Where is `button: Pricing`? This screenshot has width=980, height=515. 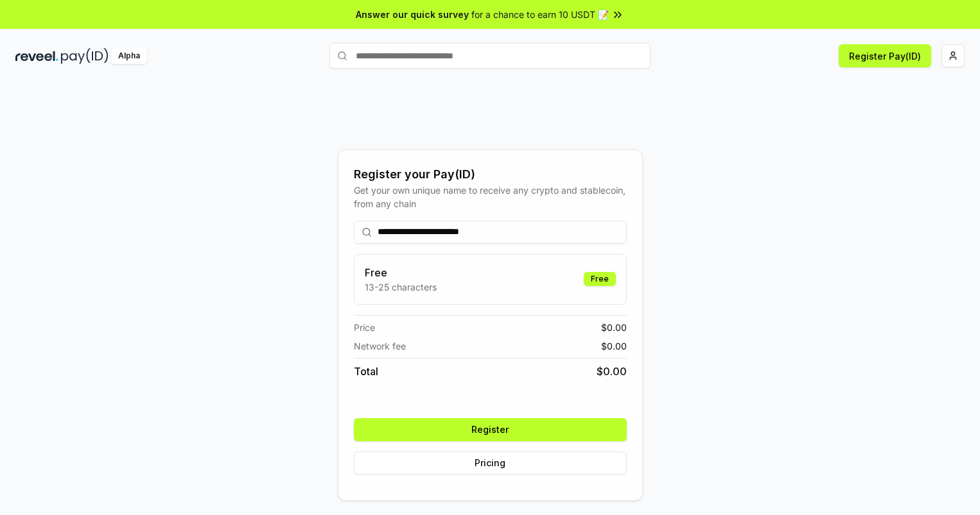 button: Pricing is located at coordinates (490, 464).